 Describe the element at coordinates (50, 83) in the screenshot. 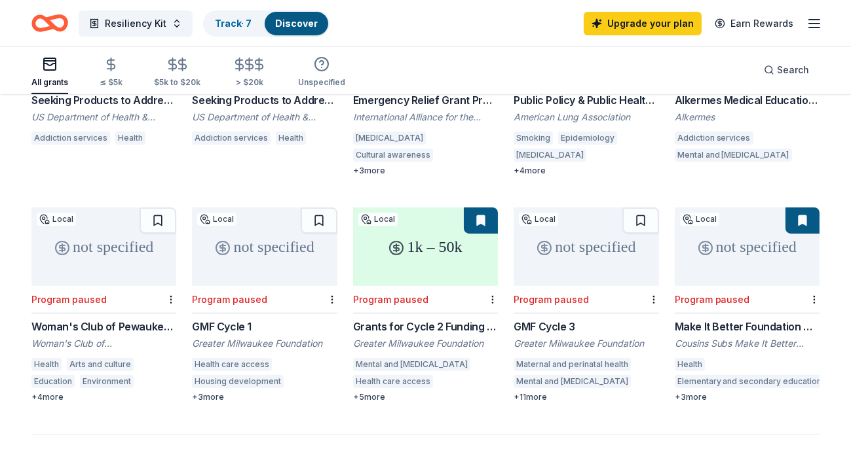

I see `div: All grants` at that location.